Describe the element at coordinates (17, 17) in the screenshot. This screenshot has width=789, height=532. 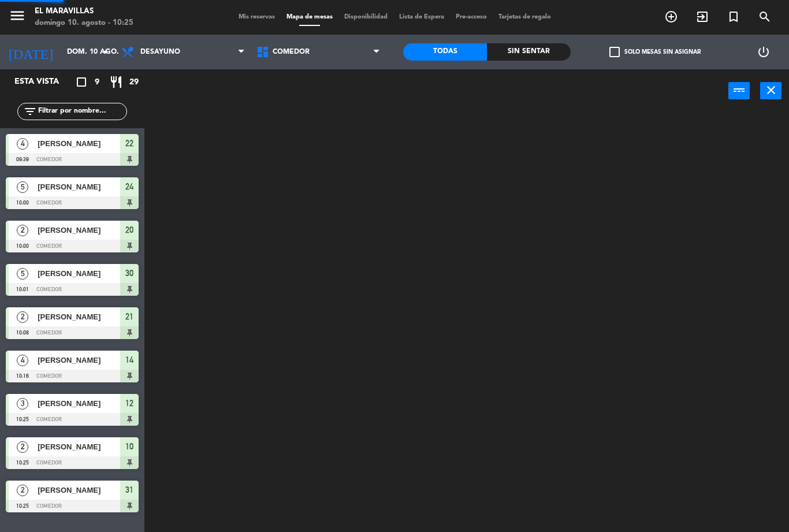
I see `button: menu` at that location.